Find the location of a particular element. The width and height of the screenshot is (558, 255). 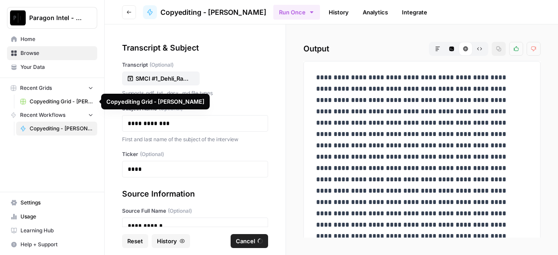

a: Settings is located at coordinates (52, 203).